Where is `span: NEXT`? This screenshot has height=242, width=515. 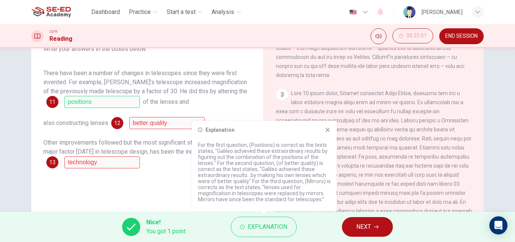
span: NEXT is located at coordinates (363, 226).